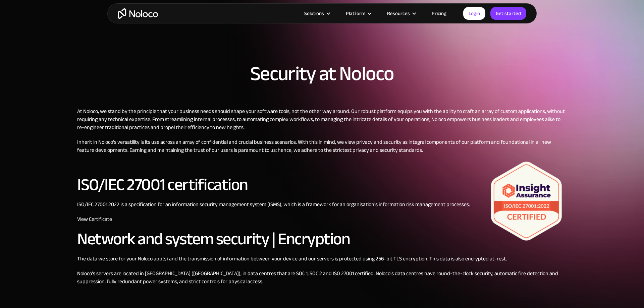  Describe the element at coordinates (322, 74) in the screenshot. I see `h1: Security at Noloco` at that location.